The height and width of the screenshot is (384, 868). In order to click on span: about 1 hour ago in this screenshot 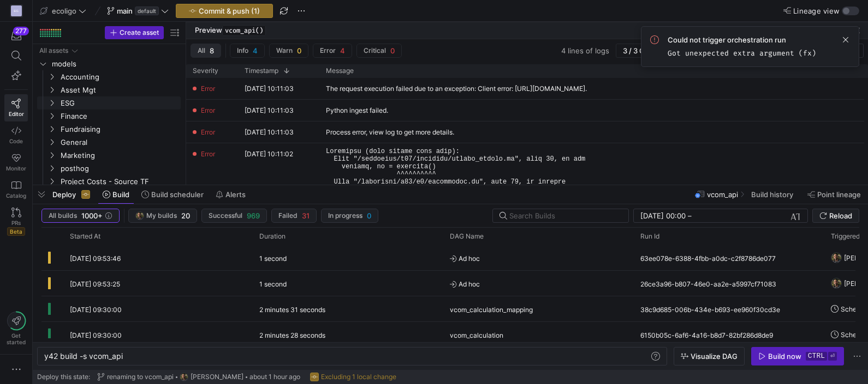, I will do `click(275, 377)`.